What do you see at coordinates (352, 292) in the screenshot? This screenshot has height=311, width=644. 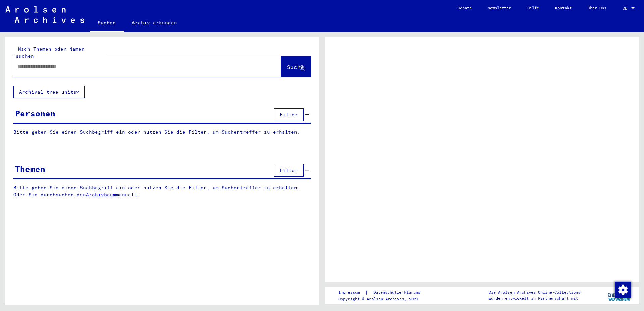 I see `a: Impressum` at bounding box center [352, 292].